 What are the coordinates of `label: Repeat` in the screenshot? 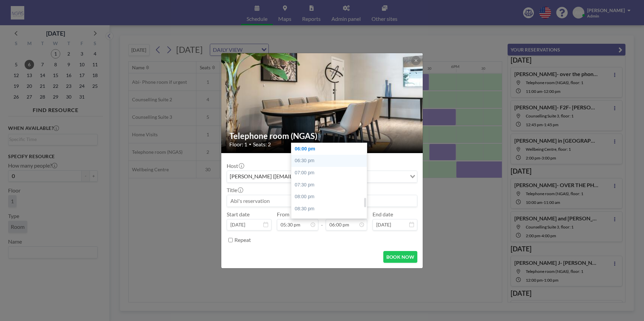 It's located at (243, 240).